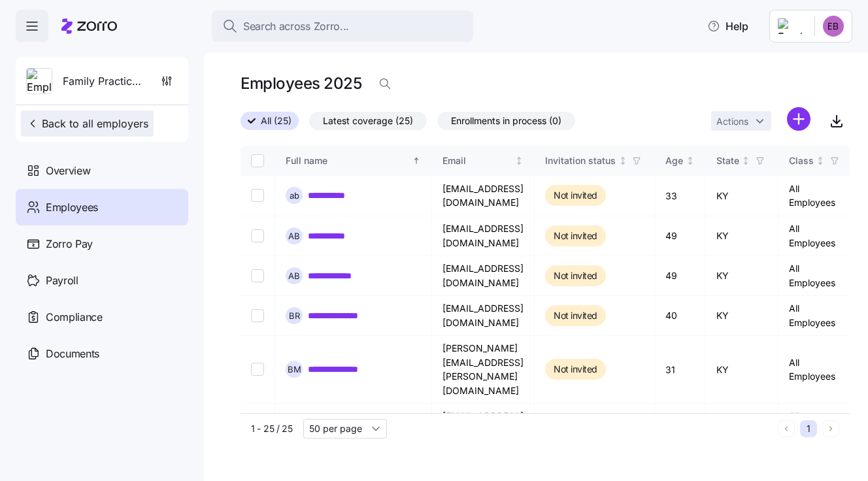 The height and width of the screenshot is (481, 868). I want to click on th: ClassNot sorted, so click(816, 161).